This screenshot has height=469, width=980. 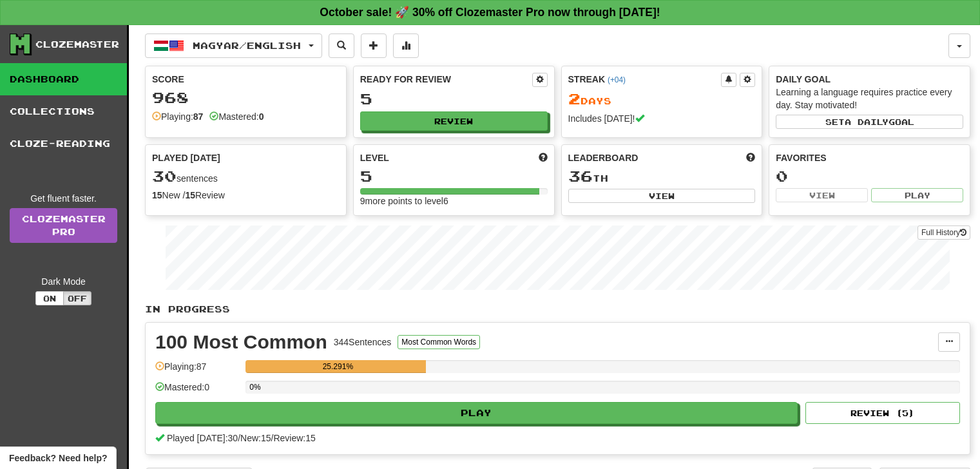 What do you see at coordinates (662, 99) in the screenshot?
I see `div: Day s` at bounding box center [662, 99].